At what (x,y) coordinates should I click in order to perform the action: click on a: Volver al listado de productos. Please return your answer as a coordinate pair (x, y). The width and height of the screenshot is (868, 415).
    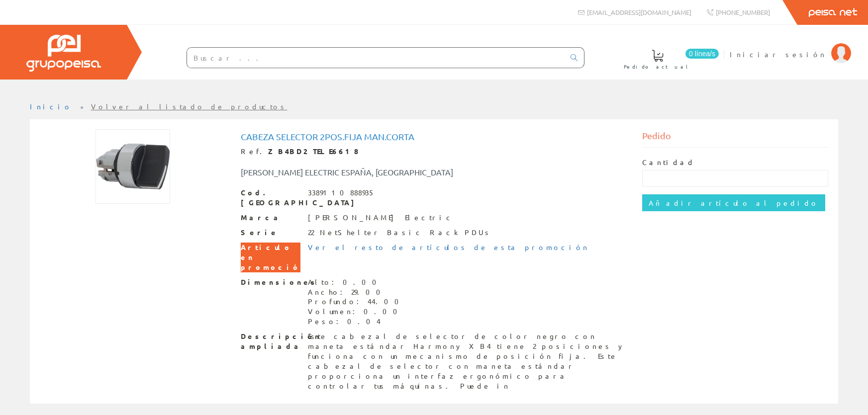
    Looking at the image, I should click on (189, 106).